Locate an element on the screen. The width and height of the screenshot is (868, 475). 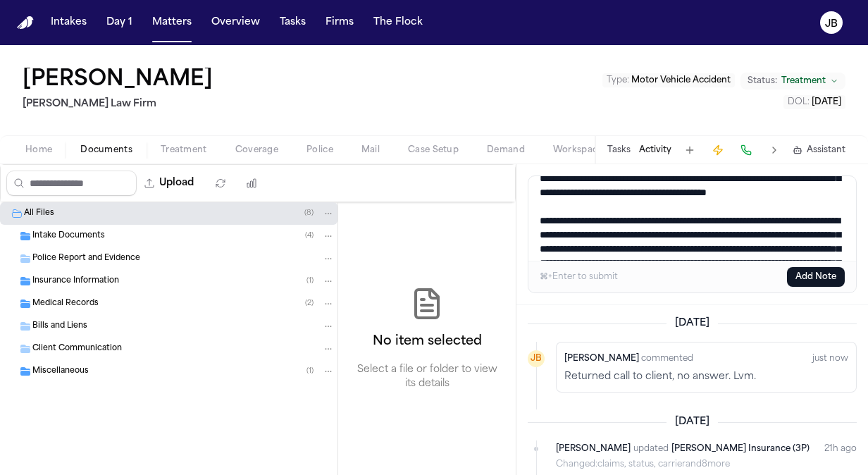
span: Client Communication is located at coordinates (77, 349).